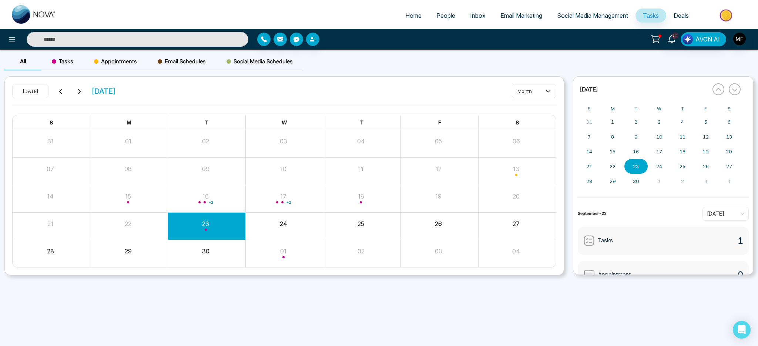 The height and width of the screenshot is (346, 758). Describe the element at coordinates (683, 137) in the screenshot. I see `button: September 11, 2025` at that location.